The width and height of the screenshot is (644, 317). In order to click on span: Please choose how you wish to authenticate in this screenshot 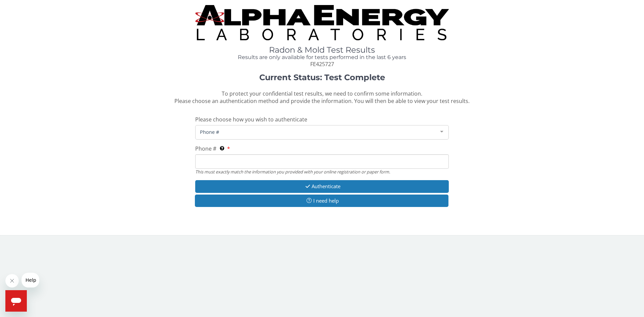, I will do `click(251, 119)`.